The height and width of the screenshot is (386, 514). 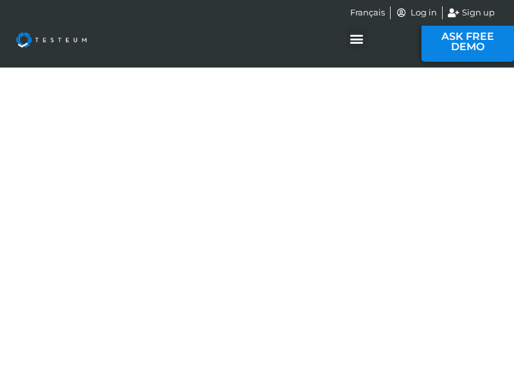 What do you see at coordinates (368, 13) in the screenshot?
I see `a: Français` at bounding box center [368, 13].